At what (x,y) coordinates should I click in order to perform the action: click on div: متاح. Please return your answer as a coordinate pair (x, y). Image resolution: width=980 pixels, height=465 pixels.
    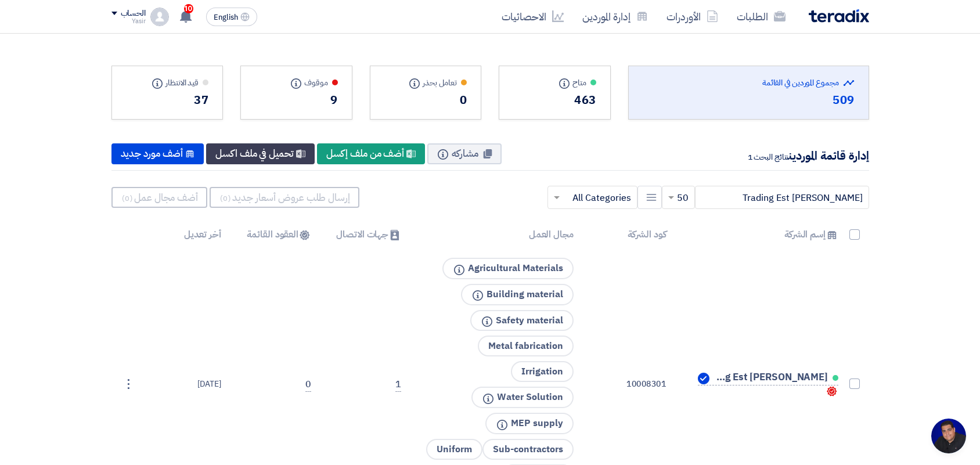
    Looking at the image, I should click on (554, 82).